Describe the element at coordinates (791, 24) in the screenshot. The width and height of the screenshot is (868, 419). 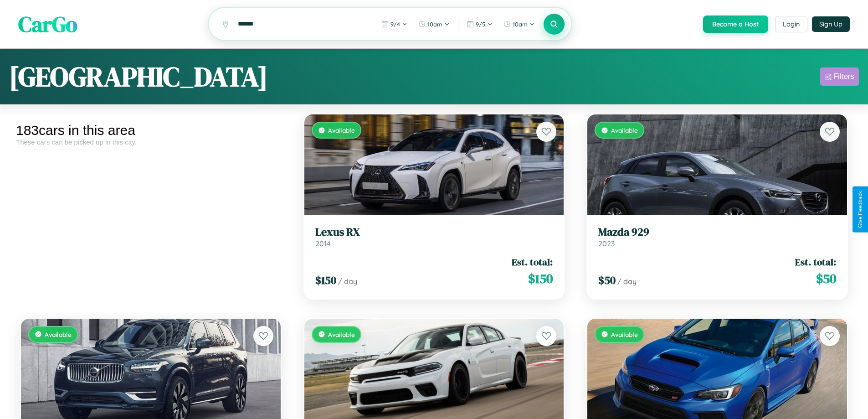
I see `button: Login` at that location.